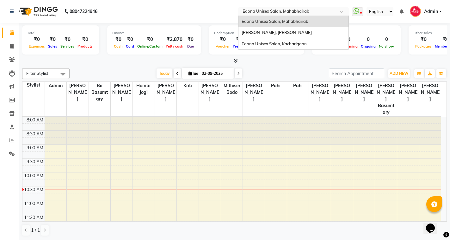 This screenshot has width=450, height=240. What do you see at coordinates (85, 46) in the screenshot?
I see `span: Products` at bounding box center [85, 46].